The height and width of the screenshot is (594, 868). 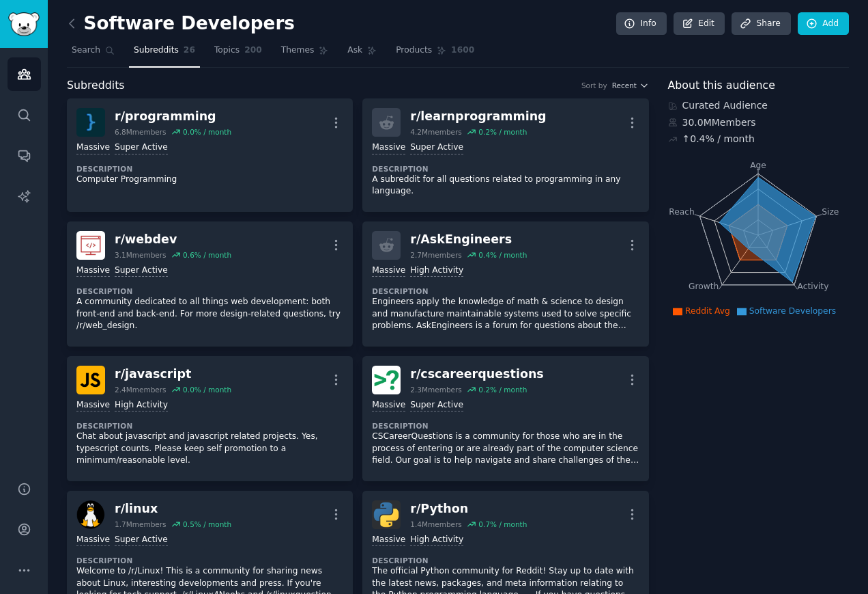 What do you see at coordinates (24, 24) in the screenshot?
I see `img: GummySearch logo` at bounding box center [24, 24].